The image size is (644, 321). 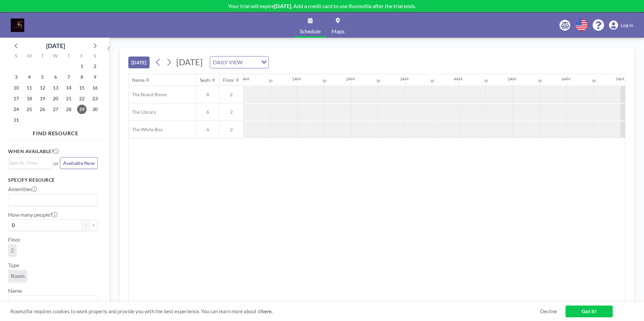 What do you see at coordinates (33, 215) in the screenshot?
I see `label: How many people?` at bounding box center [33, 215].